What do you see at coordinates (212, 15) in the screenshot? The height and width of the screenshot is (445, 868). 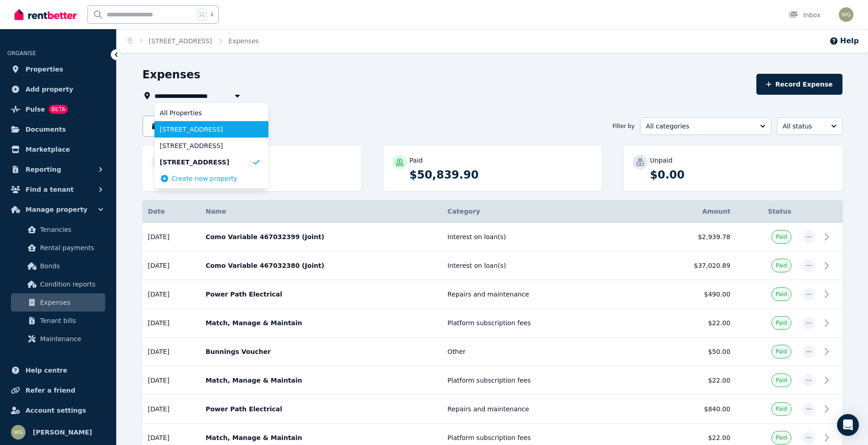 I see `span: k` at bounding box center [212, 15].